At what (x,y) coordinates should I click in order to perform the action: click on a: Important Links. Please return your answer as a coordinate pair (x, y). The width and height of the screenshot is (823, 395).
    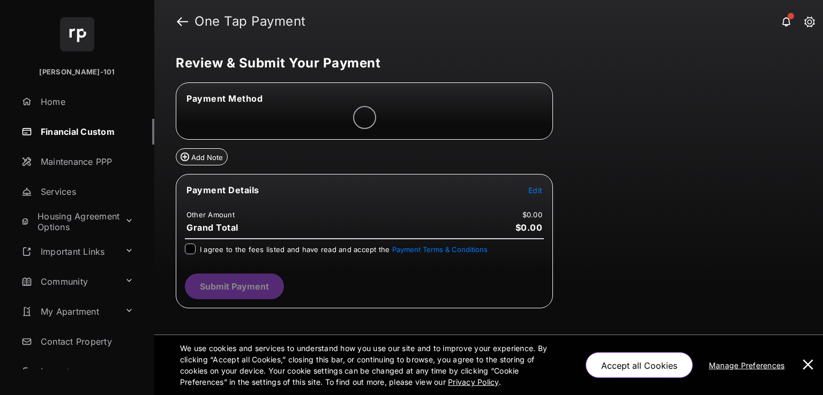
    Looking at the image, I should click on (69, 252).